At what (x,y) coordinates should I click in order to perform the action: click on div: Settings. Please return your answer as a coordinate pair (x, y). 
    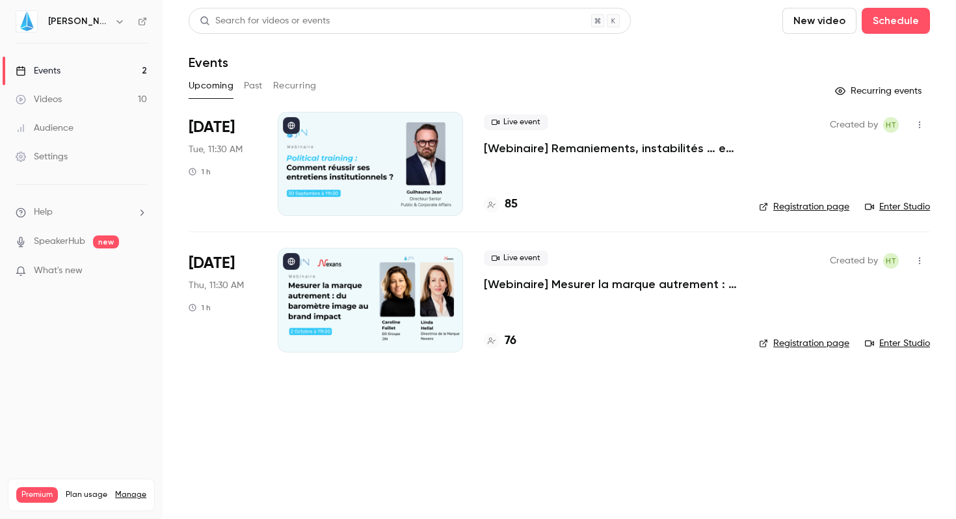
    Looking at the image, I should click on (42, 157).